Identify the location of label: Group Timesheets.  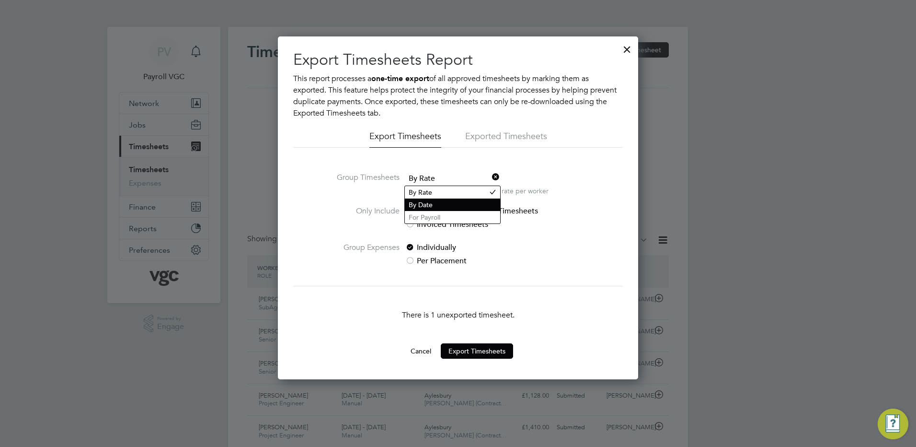
(364, 183).